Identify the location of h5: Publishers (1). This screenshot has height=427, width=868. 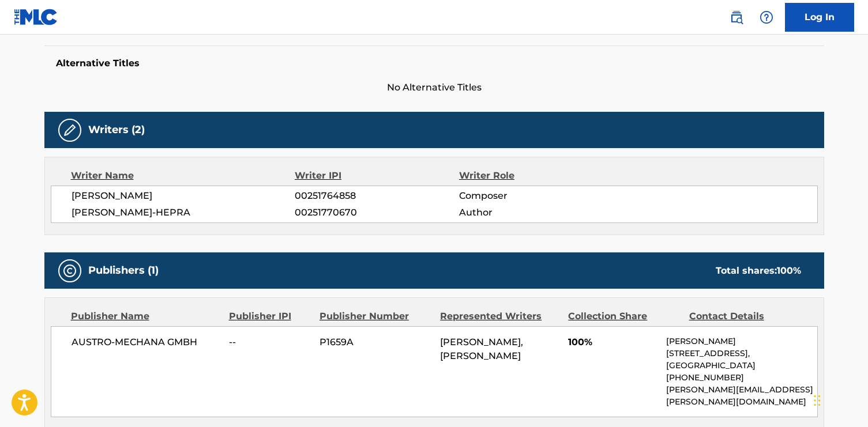
(123, 270).